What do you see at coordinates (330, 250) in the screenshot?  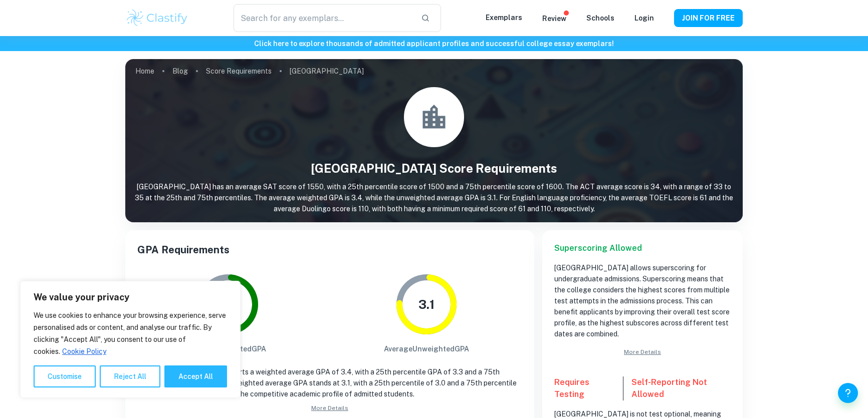 I see `h2: GPA Requirements` at bounding box center [330, 250].